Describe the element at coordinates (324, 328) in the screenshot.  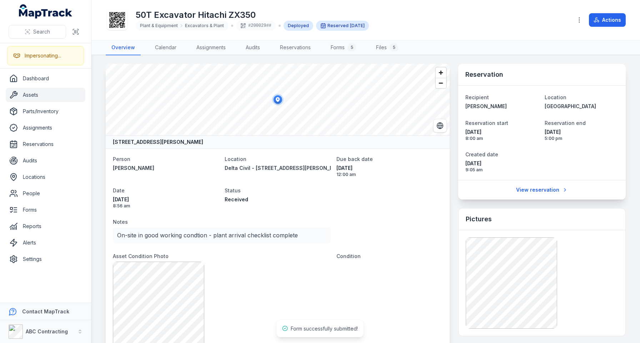
I see `span: Form successfully submitted!` at that location.